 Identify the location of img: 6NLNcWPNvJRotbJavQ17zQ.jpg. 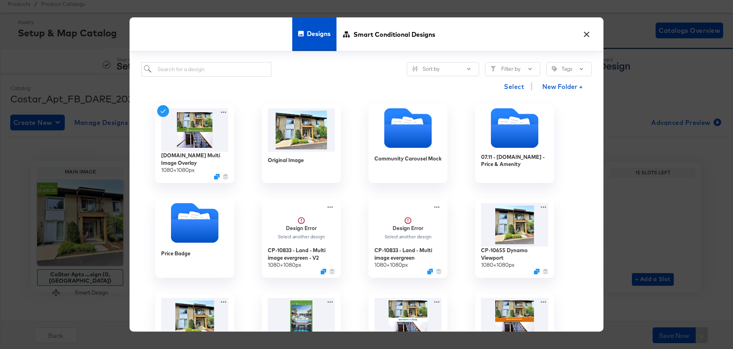
(195, 130).